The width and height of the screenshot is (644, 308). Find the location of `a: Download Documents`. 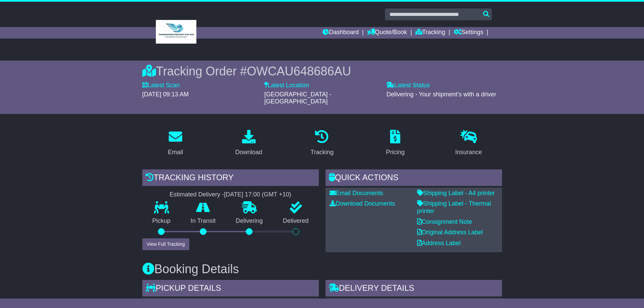

a: Download Documents is located at coordinates (362, 204).